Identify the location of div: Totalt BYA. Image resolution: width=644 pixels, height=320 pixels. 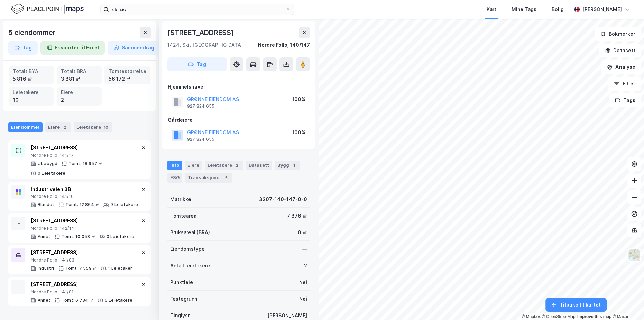
(31, 71).